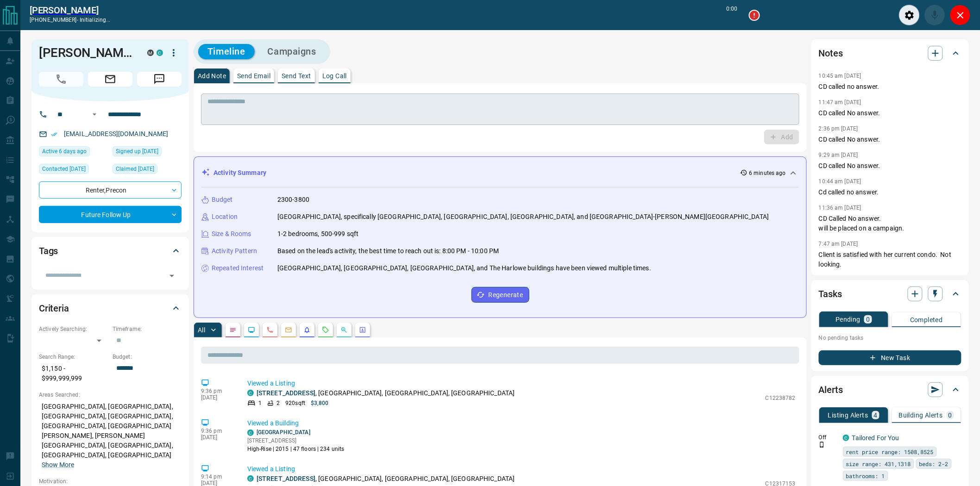  What do you see at coordinates (822, 445) in the screenshot?
I see `svg: Push Notification Only` at bounding box center [822, 445].